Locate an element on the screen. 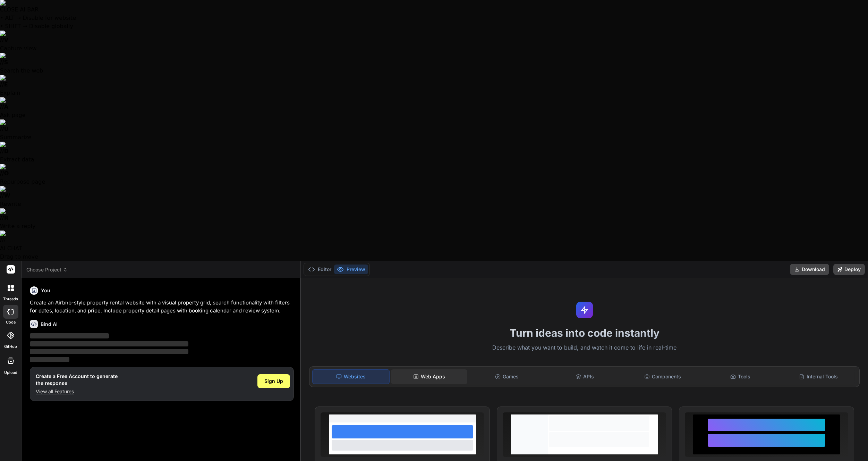 This screenshot has width=868, height=461. p: Describe what you want to build, and watch it come to life in real-time is located at coordinates (584, 348).